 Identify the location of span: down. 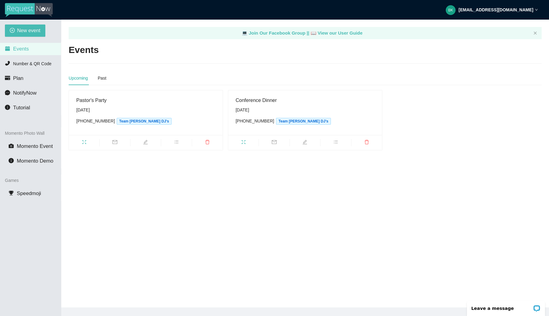
(536, 10).